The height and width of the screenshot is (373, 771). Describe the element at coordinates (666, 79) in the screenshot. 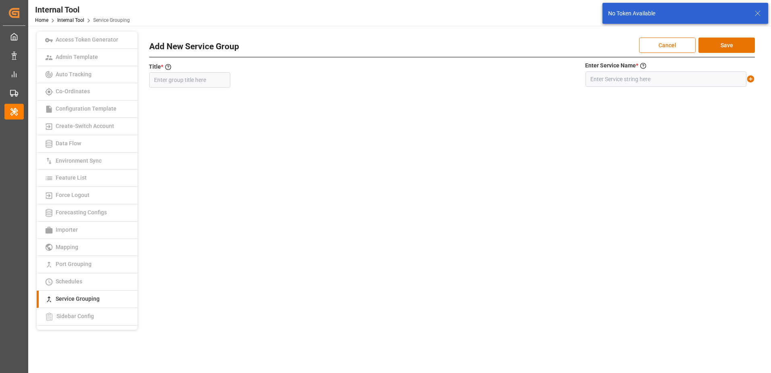

I see `input: Enter Service string here` at that location.